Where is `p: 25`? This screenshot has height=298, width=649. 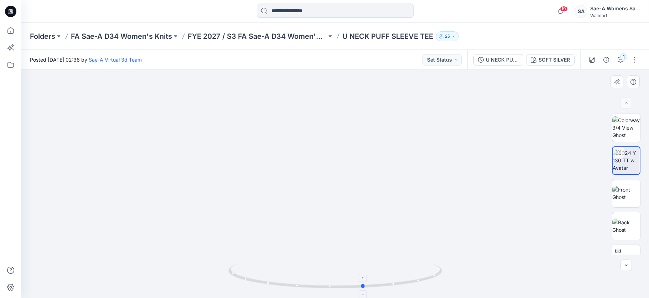
p: 25 is located at coordinates (447, 36).